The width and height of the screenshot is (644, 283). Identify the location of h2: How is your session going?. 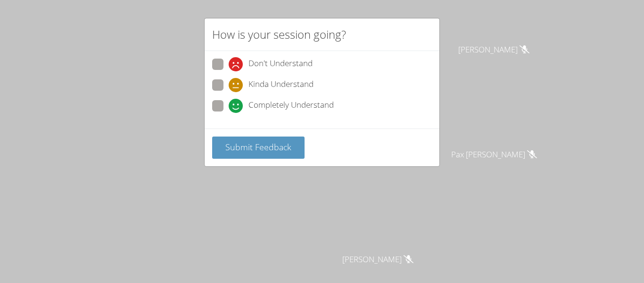
(279, 34).